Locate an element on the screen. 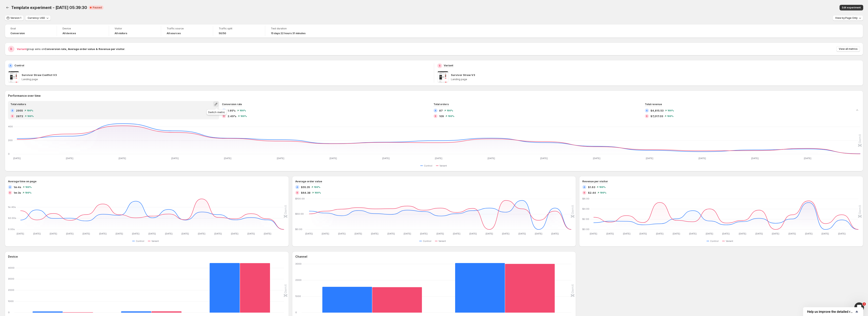  text: 4000 is located at coordinates (11, 268).